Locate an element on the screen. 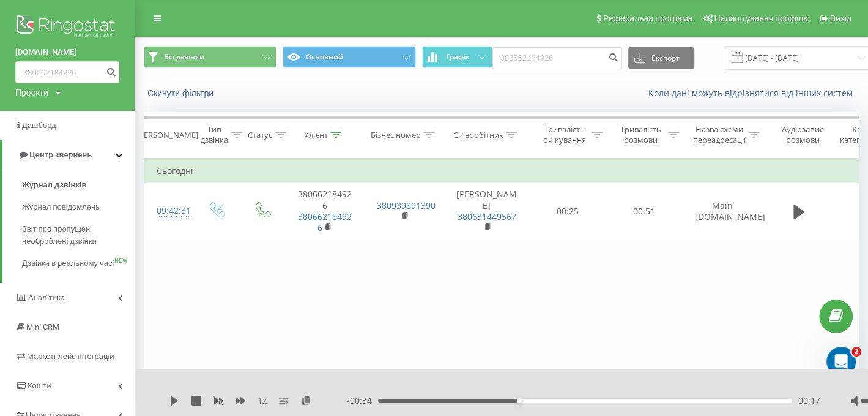 The height and width of the screenshot is (416, 868). a: 380939891390 is located at coordinates (406, 205).